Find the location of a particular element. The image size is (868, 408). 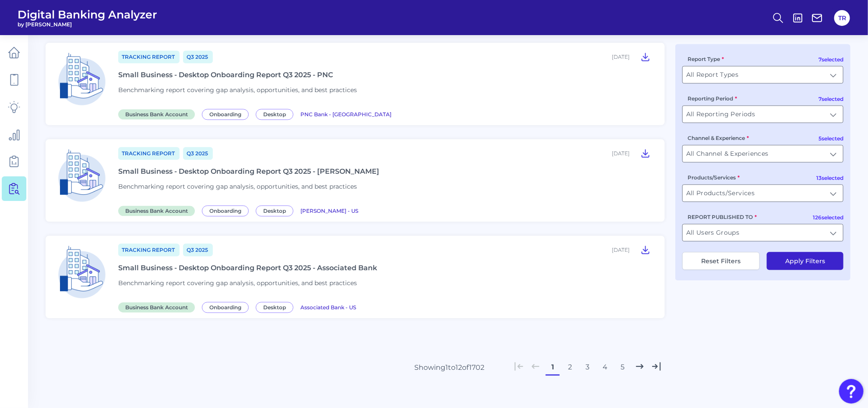

div: Small Business - Desktop Onboarding Report Q3 2025 - PNC is located at coordinates (225, 74).